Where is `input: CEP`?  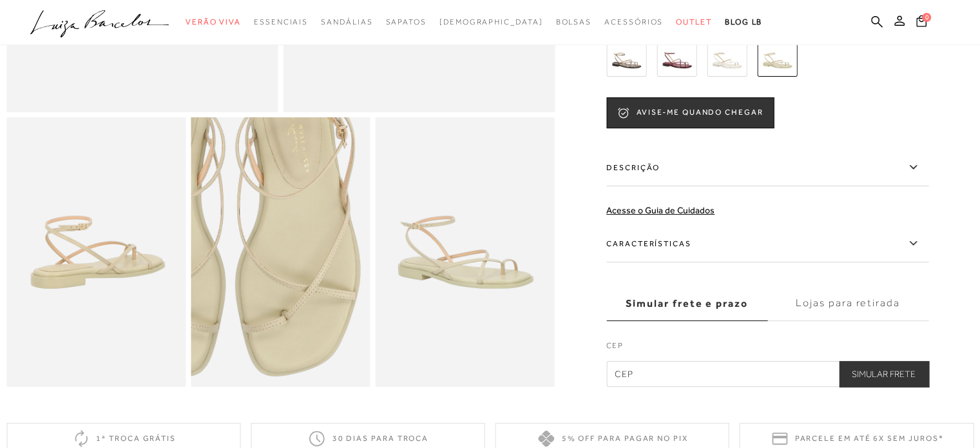 input: CEP is located at coordinates (768, 374).